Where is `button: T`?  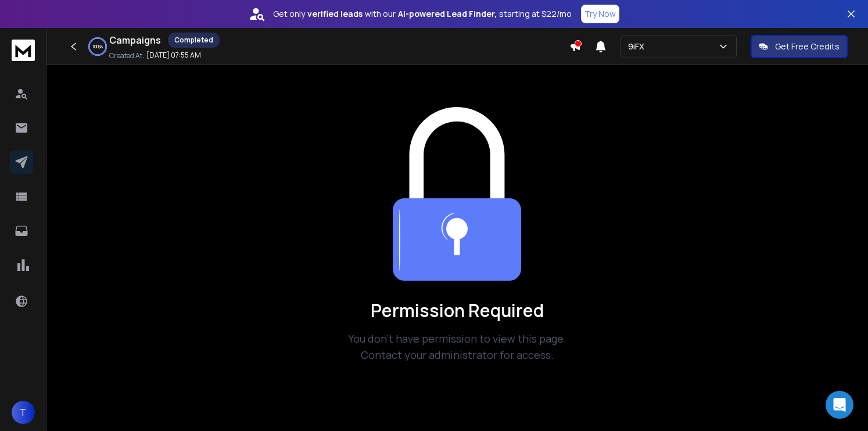
button: T is located at coordinates (23, 412).